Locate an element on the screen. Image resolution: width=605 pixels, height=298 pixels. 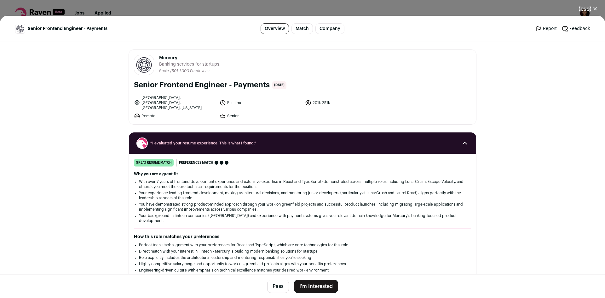
li: Remote is located at coordinates (175, 116).